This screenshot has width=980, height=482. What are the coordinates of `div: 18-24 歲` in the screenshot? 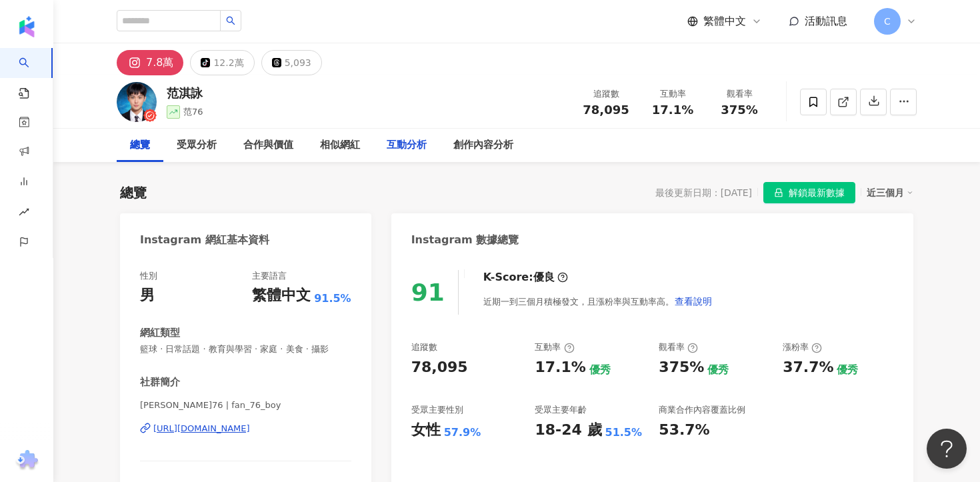 It's located at (568, 430).